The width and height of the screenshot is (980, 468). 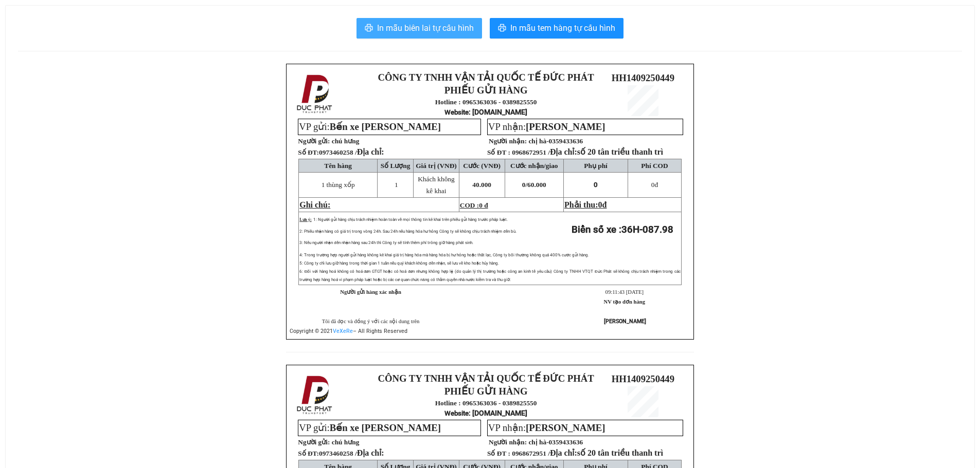 I want to click on span: 6: Đối với hàng hoá không có hoá đơn GTGT hoặc có hoá đơn nhưng không hợp lệ (do quản lý thị trườ..., so click(x=490, y=275).